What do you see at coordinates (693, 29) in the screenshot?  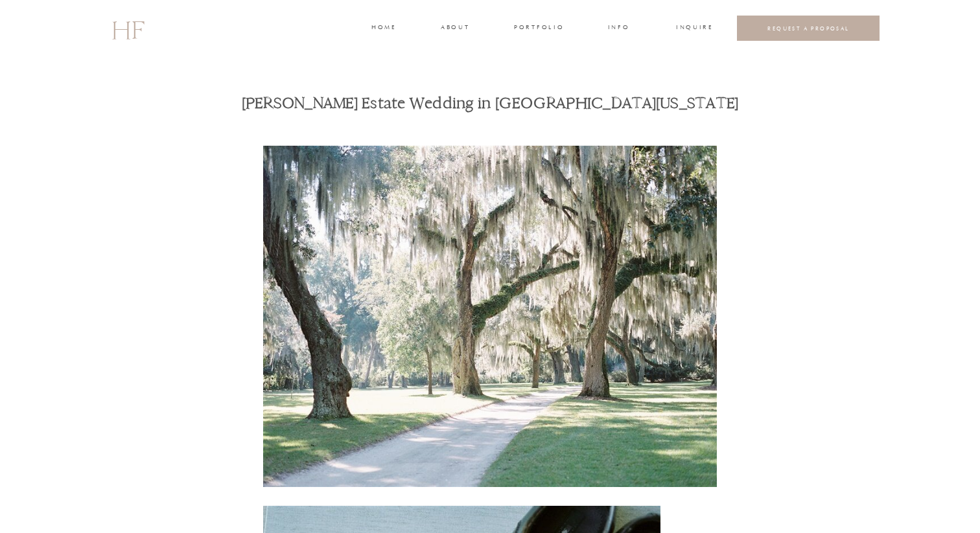 I see `a: INQUIRE` at bounding box center [693, 29].